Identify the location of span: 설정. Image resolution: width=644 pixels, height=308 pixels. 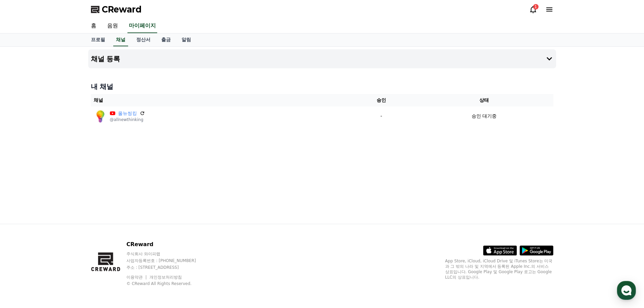
(108, 227).